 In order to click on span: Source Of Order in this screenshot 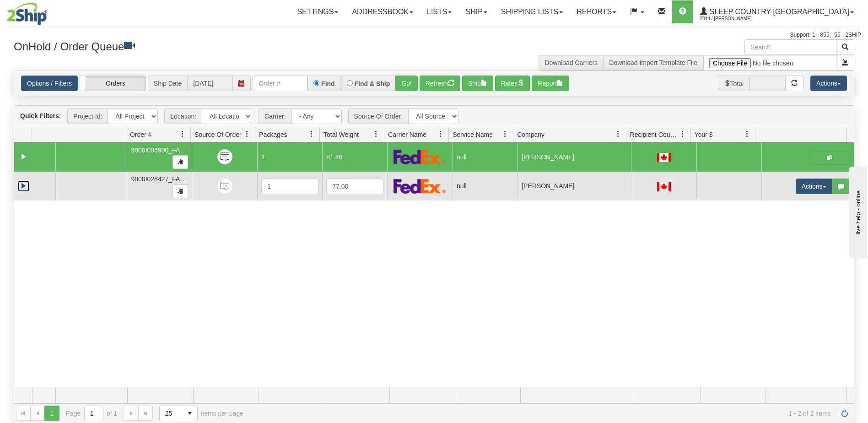, I will do `click(217, 135)`.